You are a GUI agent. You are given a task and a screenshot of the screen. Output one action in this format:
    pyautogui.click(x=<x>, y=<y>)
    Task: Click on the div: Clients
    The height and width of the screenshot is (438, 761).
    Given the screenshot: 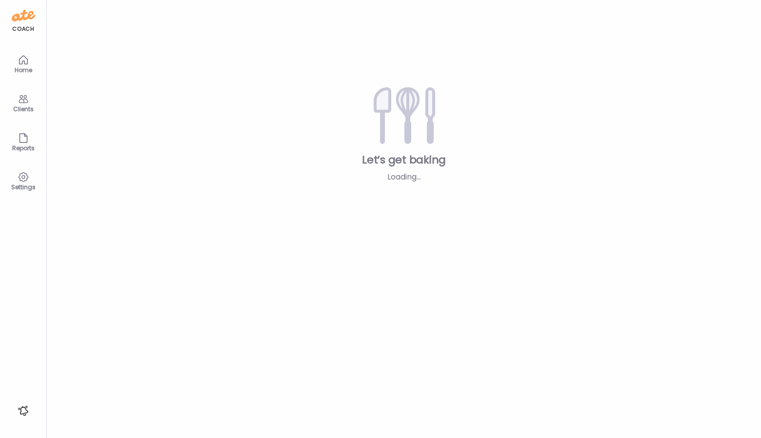 What is the action you would take?
    pyautogui.click(x=23, y=109)
    